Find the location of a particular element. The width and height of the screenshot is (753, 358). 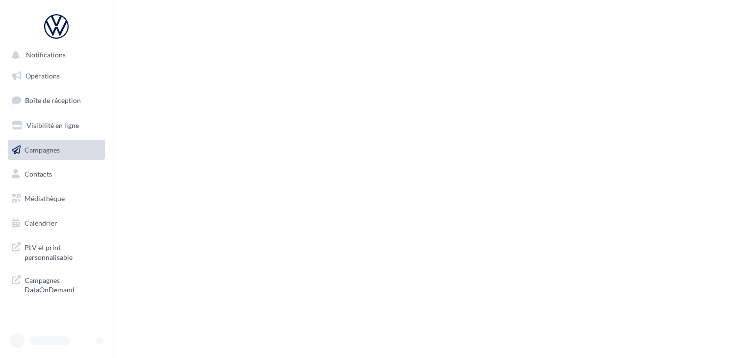

a: Calendrier is located at coordinates (56, 223).